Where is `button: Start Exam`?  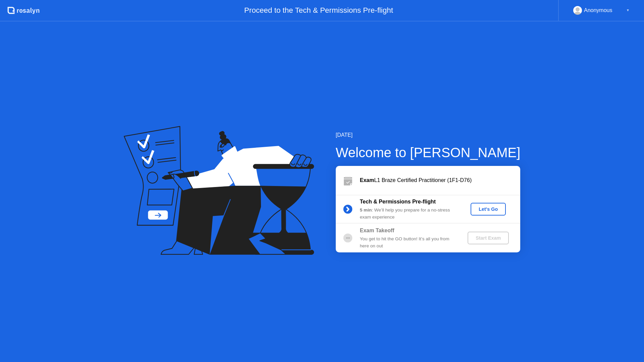
button: Start Exam is located at coordinates (488, 238).